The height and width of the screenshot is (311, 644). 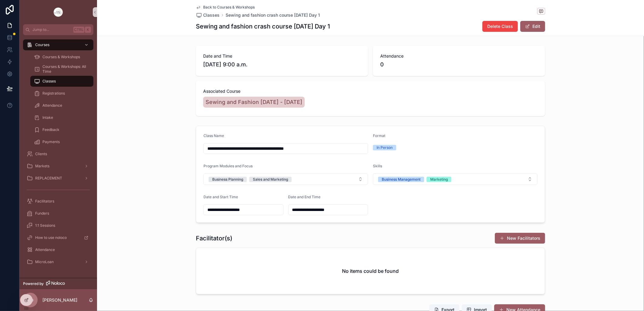 I want to click on a: Intake, so click(x=62, y=118).